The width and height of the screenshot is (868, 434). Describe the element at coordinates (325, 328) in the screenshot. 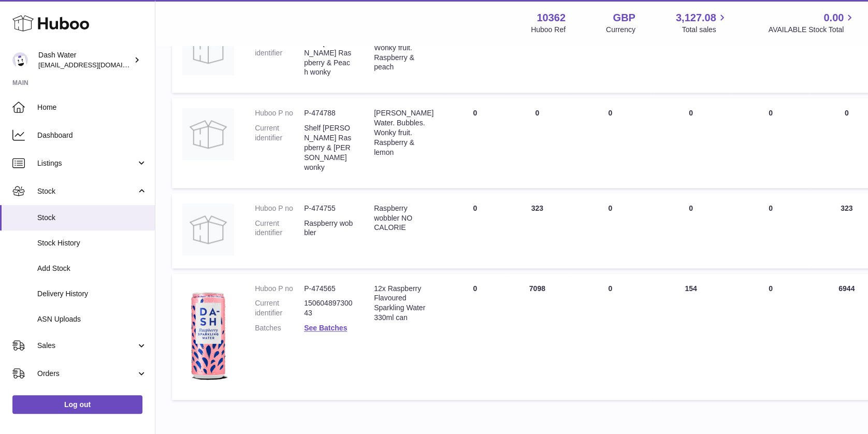

I see `a: See Batches` at that location.